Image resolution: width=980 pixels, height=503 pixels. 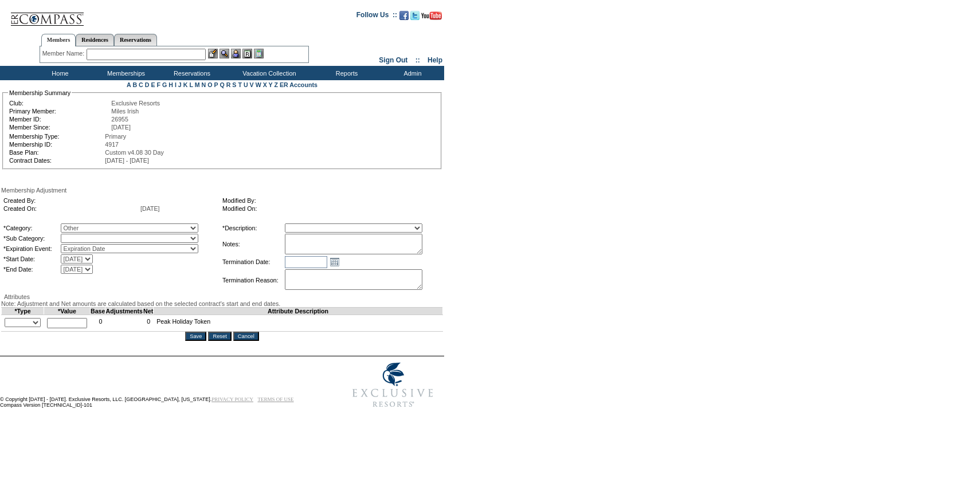 What do you see at coordinates (234, 85) in the screenshot?
I see `a: S` at bounding box center [234, 85].